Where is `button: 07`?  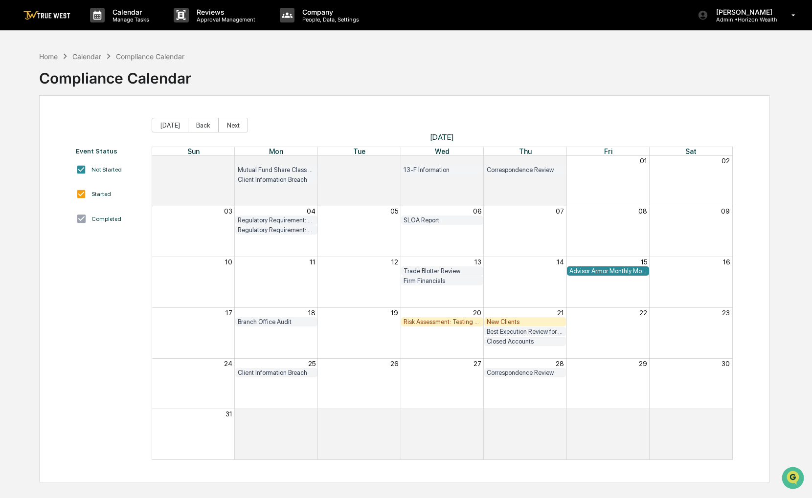
button: 07 is located at coordinates (560, 211).